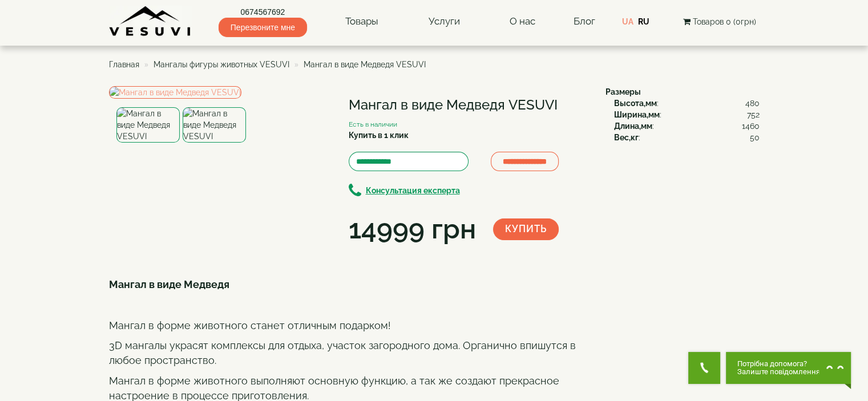  I want to click on span: Главная, so click(124, 64).